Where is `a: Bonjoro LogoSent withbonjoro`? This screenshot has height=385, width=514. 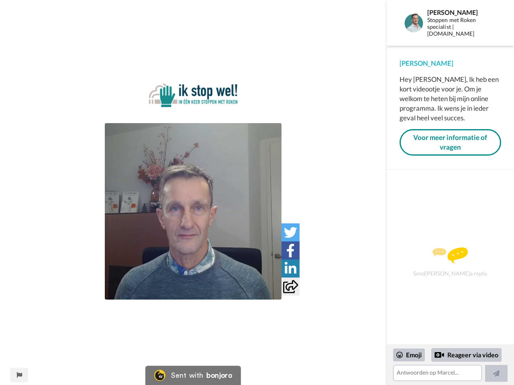
a: Bonjoro LogoSent withbonjoro is located at coordinates (193, 376).